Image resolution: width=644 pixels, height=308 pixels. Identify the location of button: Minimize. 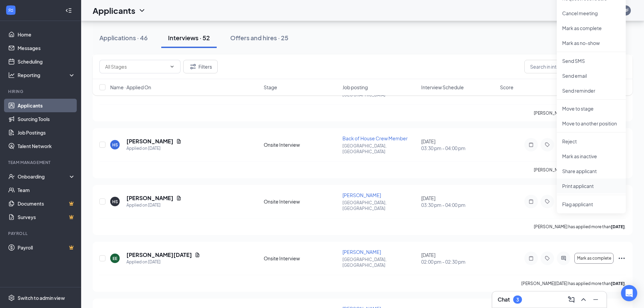
(596, 299).